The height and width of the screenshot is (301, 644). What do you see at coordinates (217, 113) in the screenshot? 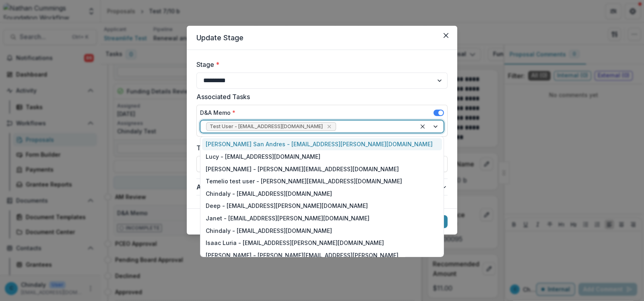
I see `label: D&A Memo` at bounding box center [217, 113].